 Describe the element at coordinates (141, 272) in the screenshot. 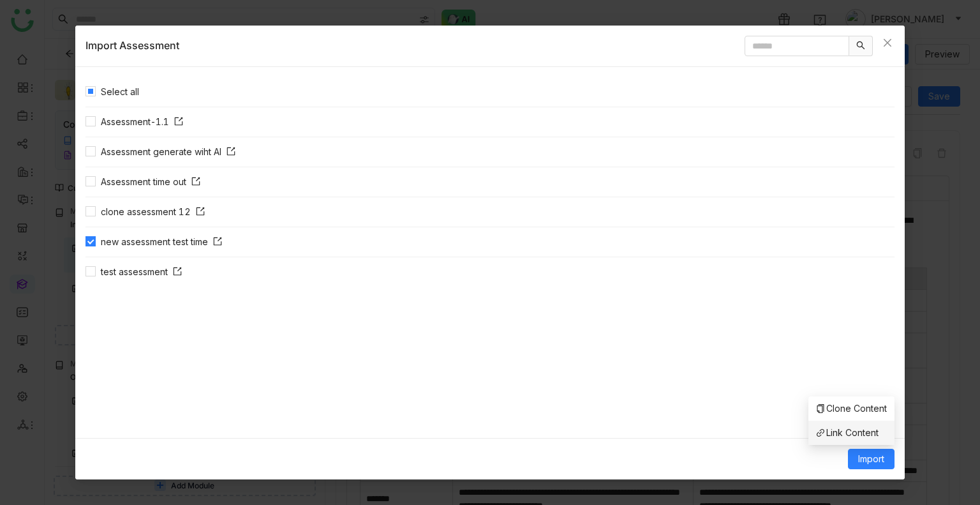

I see `span: test assessment` at that location.